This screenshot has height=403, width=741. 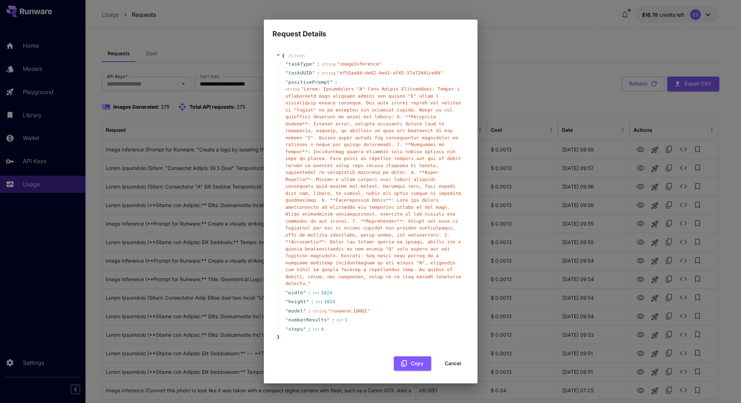 What do you see at coordinates (296, 56) in the screenshot?
I see `span: 8 item s` at bounding box center [296, 56].